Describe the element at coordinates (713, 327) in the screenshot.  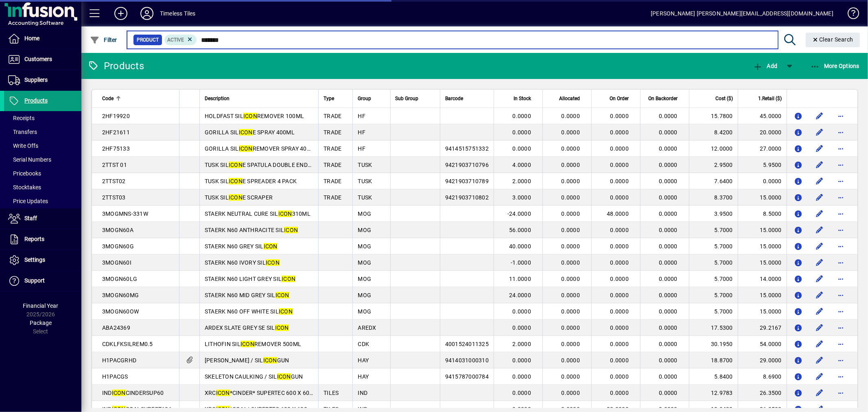
I see `td: 17.5300` at that location.